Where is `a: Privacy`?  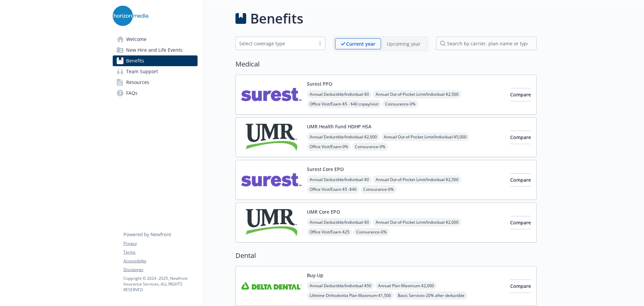
a: Privacy is located at coordinates (160, 243).